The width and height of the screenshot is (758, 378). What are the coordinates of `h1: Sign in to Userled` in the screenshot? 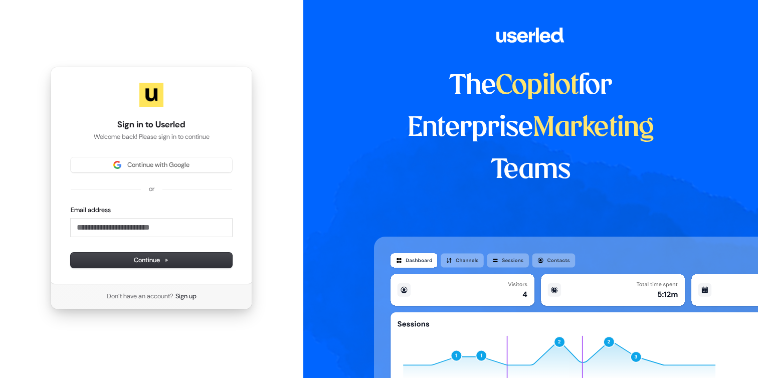 It's located at (151, 125).